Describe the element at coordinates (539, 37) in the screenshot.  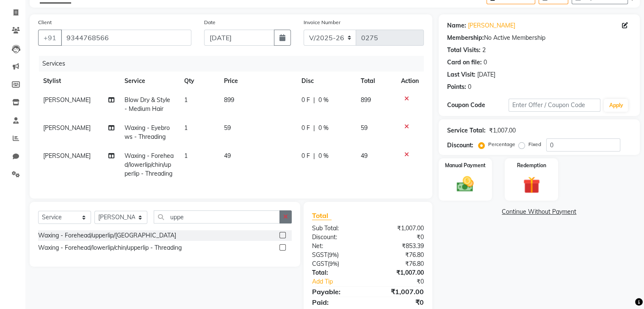
I see `div: No Active Membership` at that location.